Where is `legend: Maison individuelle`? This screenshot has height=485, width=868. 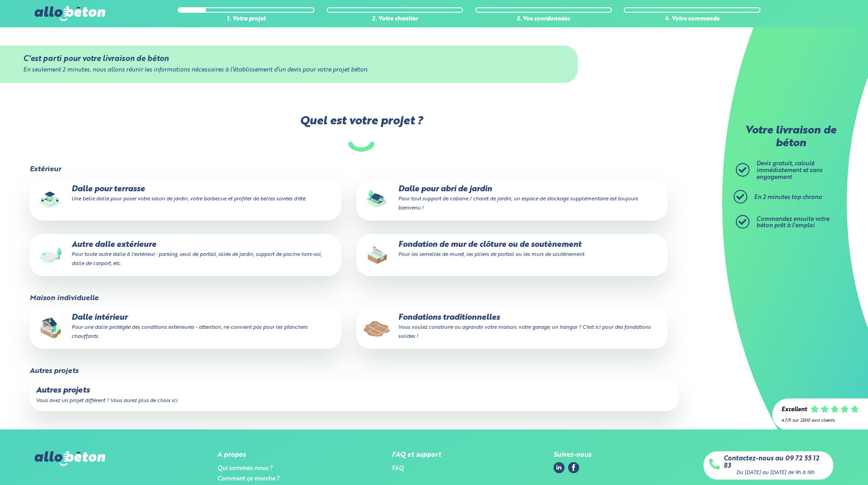 legend: Maison individuelle is located at coordinates (63, 299).